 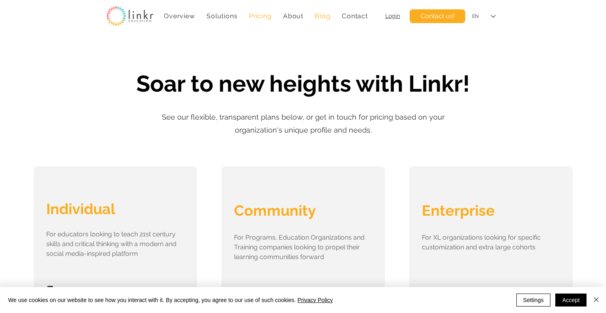 What do you see at coordinates (484, 16) in the screenshot?
I see `div: Language Selector: English` at bounding box center [484, 16].